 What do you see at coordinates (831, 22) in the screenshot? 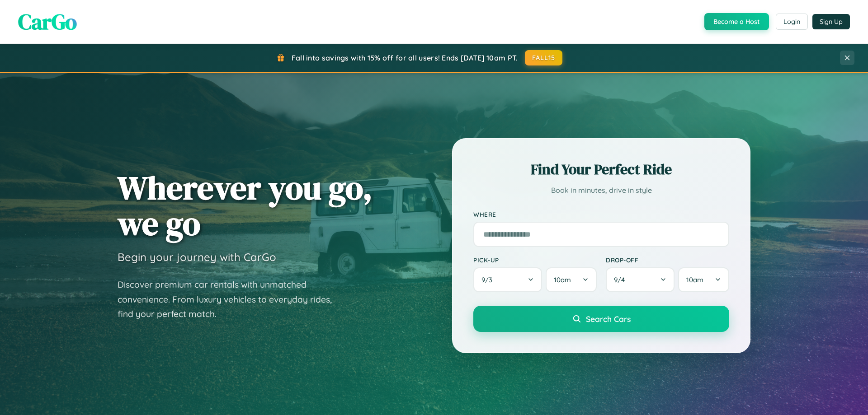
I see `button: Sign Up` at bounding box center [831, 22].